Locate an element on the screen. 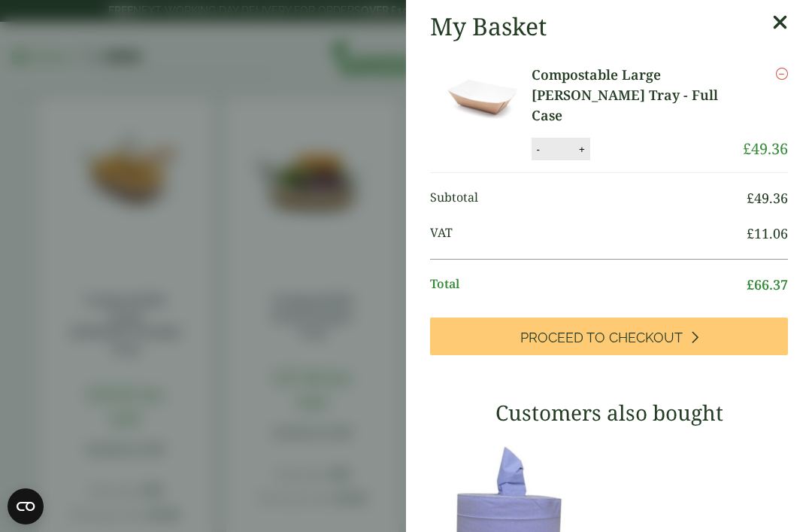 The image size is (812, 532). bdi: 66.37 is located at coordinates (767, 284).